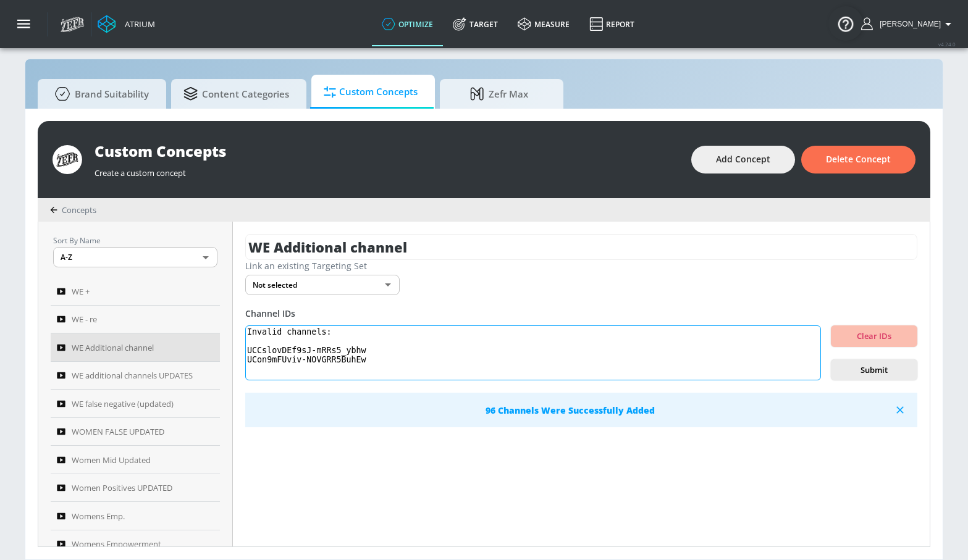 The width and height of the screenshot is (968, 560). Describe the element at coordinates (612, 24) in the screenshot. I see `a: Report` at that location.